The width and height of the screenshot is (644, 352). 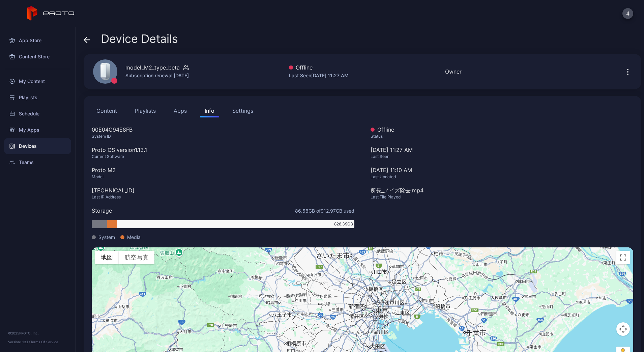 I want to click on a: Content Store, so click(x=38, y=57).